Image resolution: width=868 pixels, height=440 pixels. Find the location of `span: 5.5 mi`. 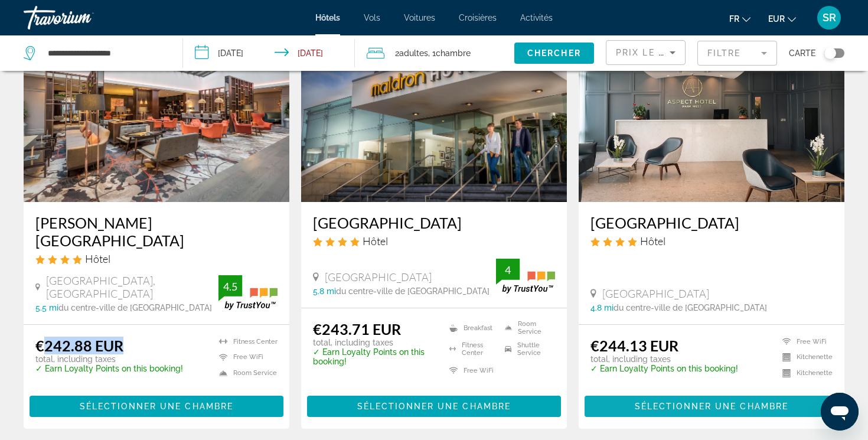

span: 5.5 mi is located at coordinates (46, 308).